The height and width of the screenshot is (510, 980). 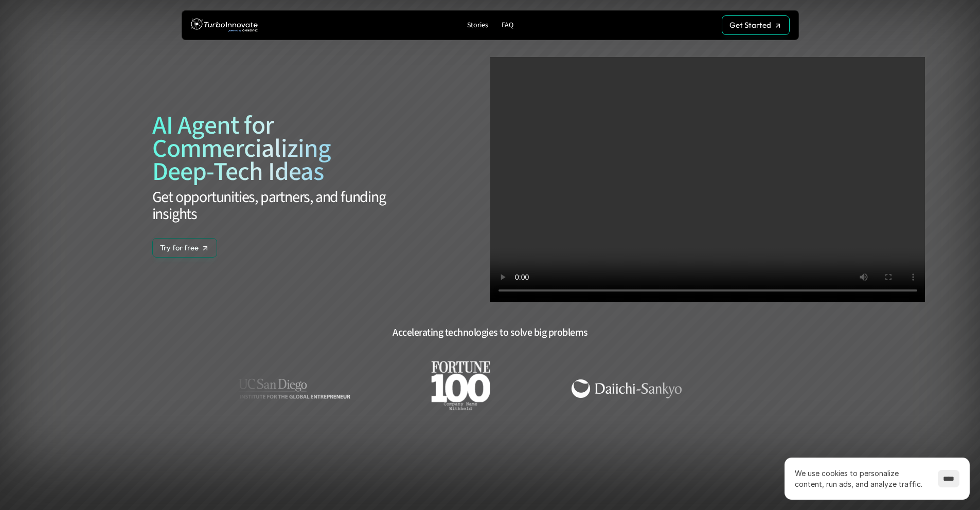 What do you see at coordinates (224, 25) in the screenshot?
I see `a: TurboInnovate Logo` at bounding box center [224, 25].